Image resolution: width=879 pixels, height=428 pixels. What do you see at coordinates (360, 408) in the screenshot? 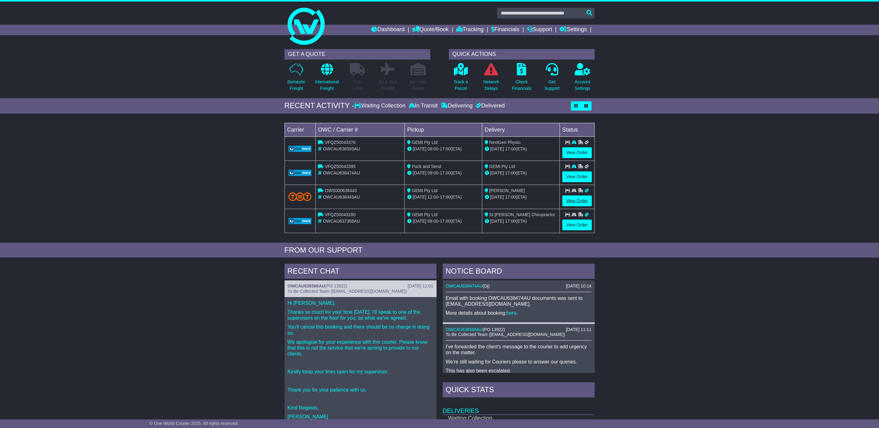
I see `p: Kind Regards,` at bounding box center [360, 408].